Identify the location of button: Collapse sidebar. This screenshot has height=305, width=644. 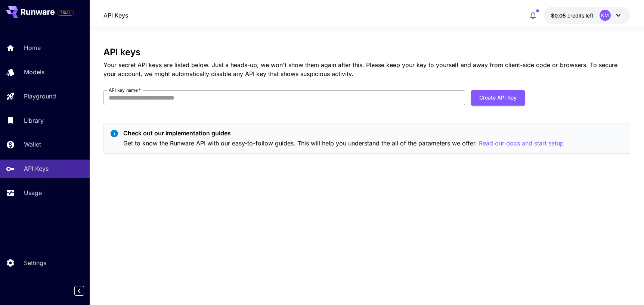
(79, 291).